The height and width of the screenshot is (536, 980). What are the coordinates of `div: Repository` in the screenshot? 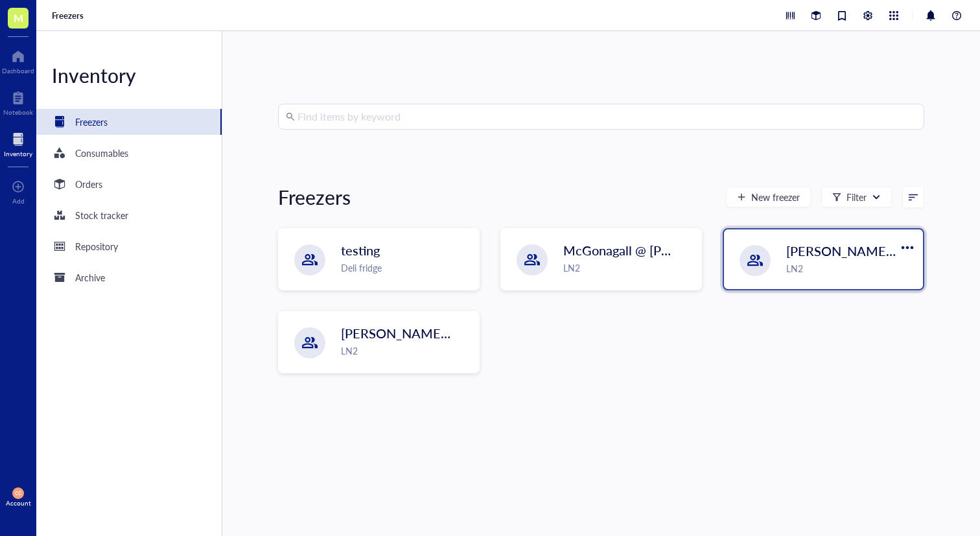 It's located at (97, 246).